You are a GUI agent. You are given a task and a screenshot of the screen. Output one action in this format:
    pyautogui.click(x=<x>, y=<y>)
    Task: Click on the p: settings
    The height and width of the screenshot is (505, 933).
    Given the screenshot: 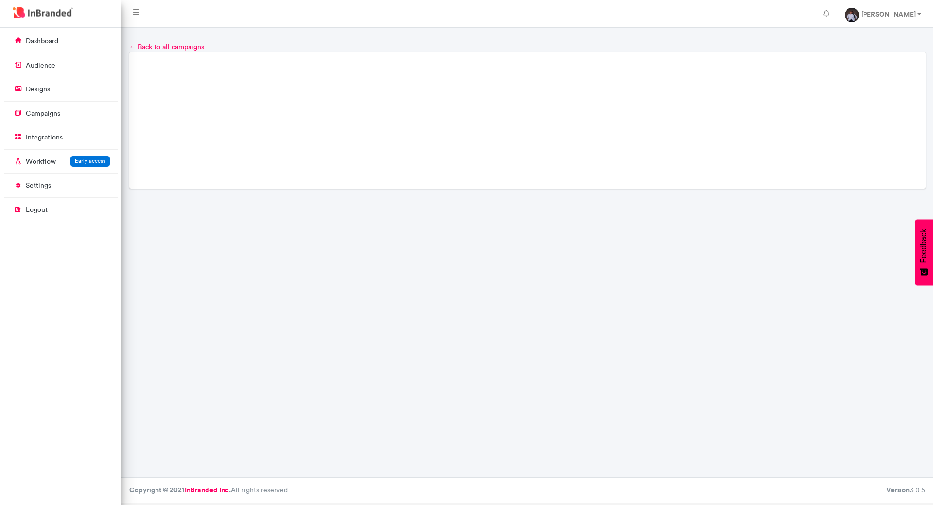 What is the action you would take?
    pyautogui.click(x=38, y=186)
    